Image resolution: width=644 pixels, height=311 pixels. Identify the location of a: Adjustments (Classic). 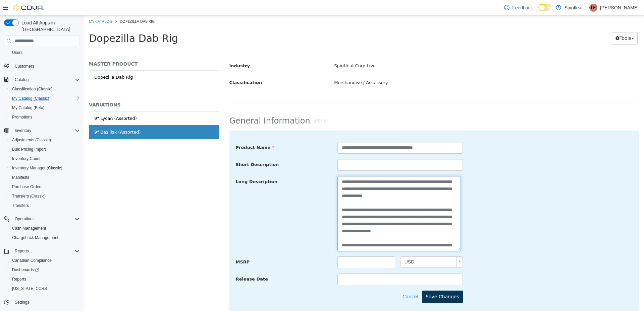
(31, 140).